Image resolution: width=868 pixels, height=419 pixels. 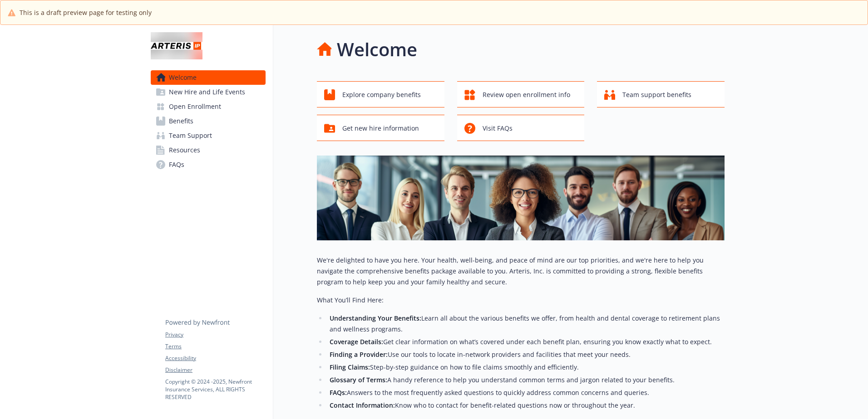 What do you see at coordinates (526, 368) in the screenshot?
I see `li: Step-by-step guidance on how to file claims smoothly and efficiently.` at bounding box center [526, 368].